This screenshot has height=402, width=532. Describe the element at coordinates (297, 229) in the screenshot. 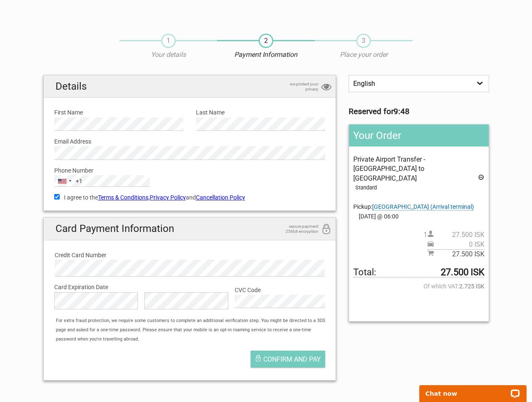

I see `span: secure payment 256bit encryption` at that location.